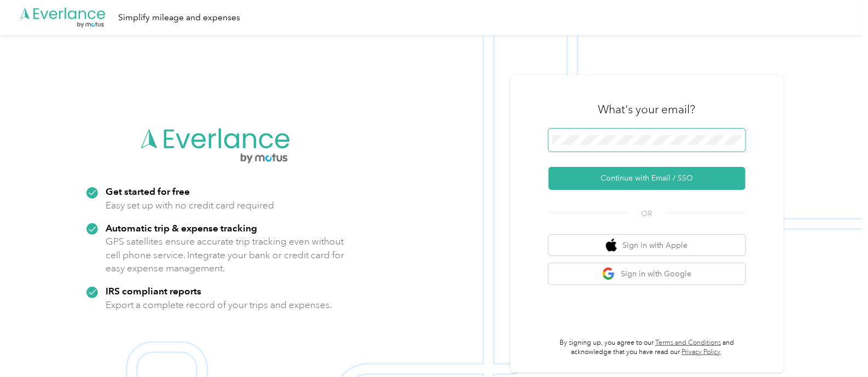 The image size is (868, 377). Describe the element at coordinates (647, 213) in the screenshot. I see `span: OR` at that location.